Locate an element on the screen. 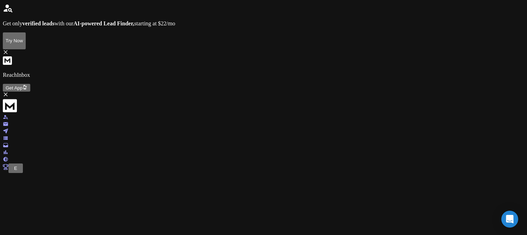 The width and height of the screenshot is (527, 235). button: Get App is located at coordinates (17, 88).